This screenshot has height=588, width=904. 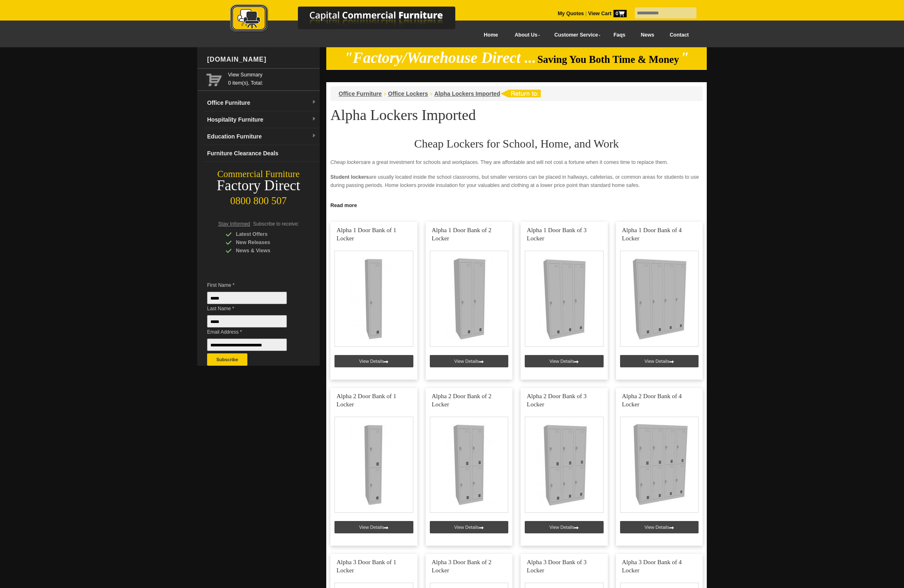 What do you see at coordinates (408, 94) in the screenshot?
I see `a: Office Lockers` at bounding box center [408, 94].